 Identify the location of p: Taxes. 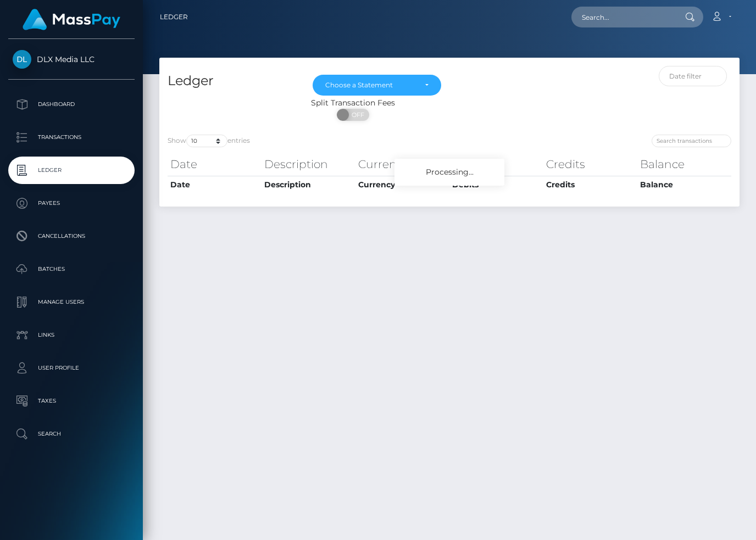
(71, 401).